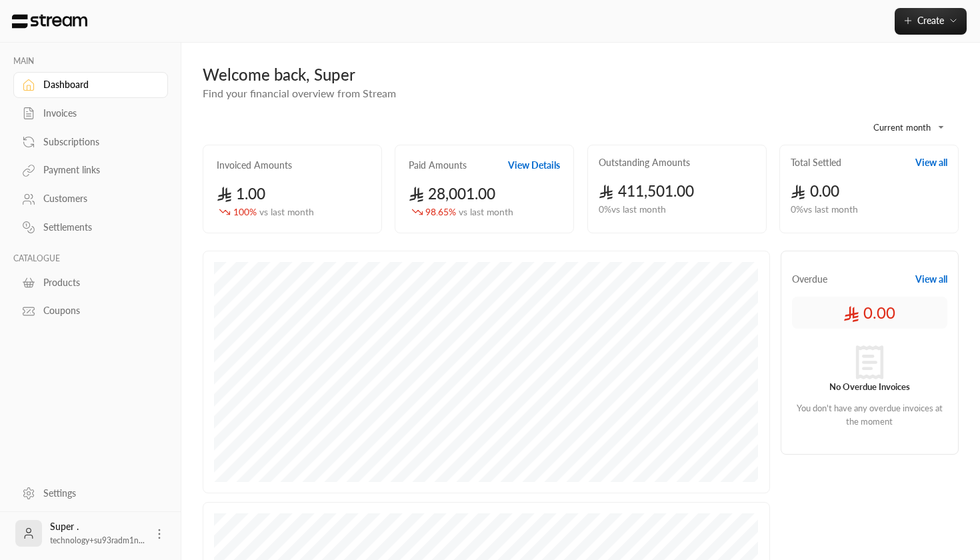 Image resolution: width=980 pixels, height=560 pixels. Describe the element at coordinates (241, 193) in the screenshot. I see `span: 1.00` at that location.